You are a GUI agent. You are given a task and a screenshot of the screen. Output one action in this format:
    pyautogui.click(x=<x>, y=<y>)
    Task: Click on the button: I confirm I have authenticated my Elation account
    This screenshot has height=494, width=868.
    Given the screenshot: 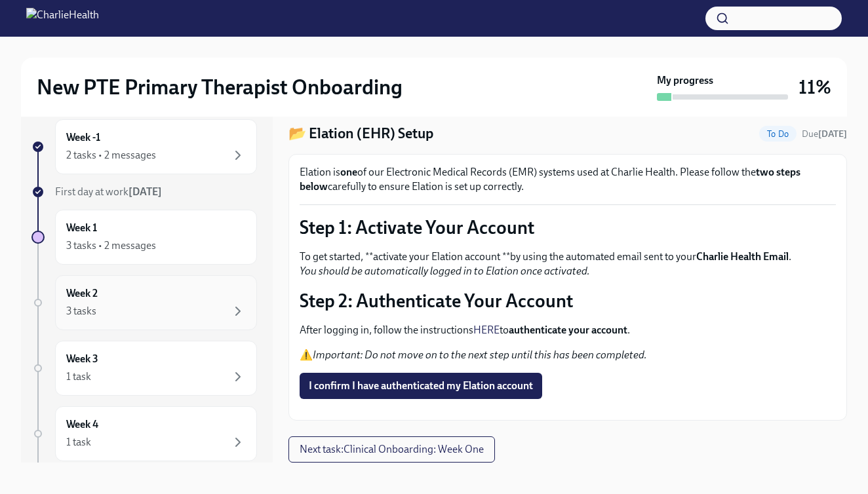 What is the action you would take?
    pyautogui.click(x=421, y=386)
    